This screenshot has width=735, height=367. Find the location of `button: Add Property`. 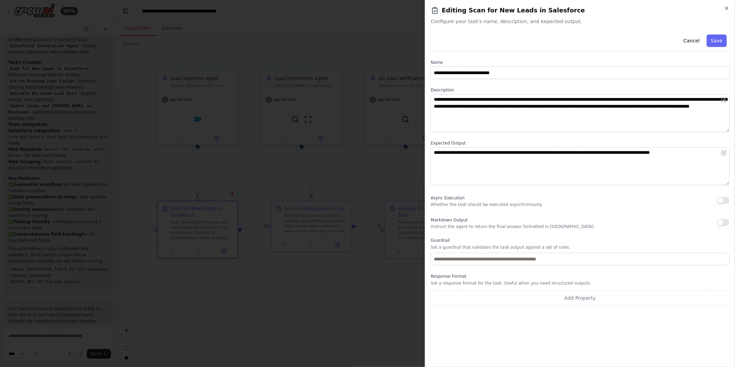

button: Add Property is located at coordinates (580, 298).